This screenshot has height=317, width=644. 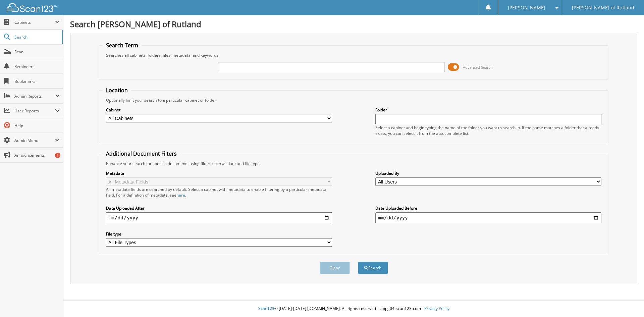 What do you see at coordinates (373, 268) in the screenshot?
I see `button: Search` at bounding box center [373, 268].